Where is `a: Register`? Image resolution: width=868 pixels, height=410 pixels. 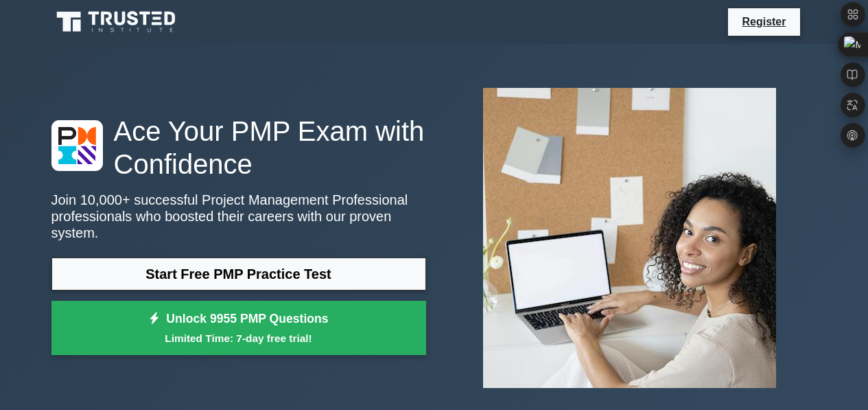 a: Register is located at coordinates (764, 21).